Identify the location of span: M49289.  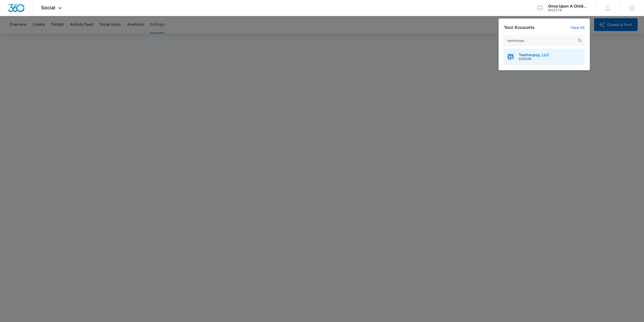
(534, 59).